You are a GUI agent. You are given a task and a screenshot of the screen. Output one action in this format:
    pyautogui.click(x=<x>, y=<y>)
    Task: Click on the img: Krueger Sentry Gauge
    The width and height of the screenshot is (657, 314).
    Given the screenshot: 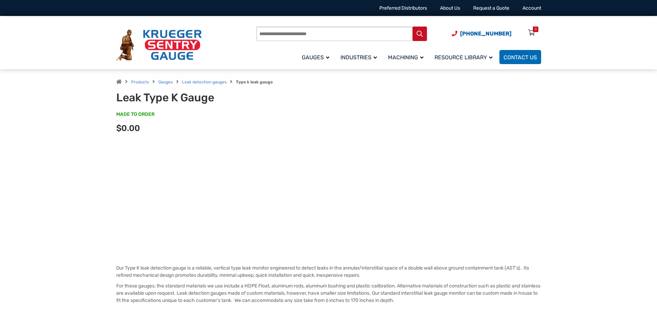 What is the action you would take?
    pyautogui.click(x=159, y=45)
    